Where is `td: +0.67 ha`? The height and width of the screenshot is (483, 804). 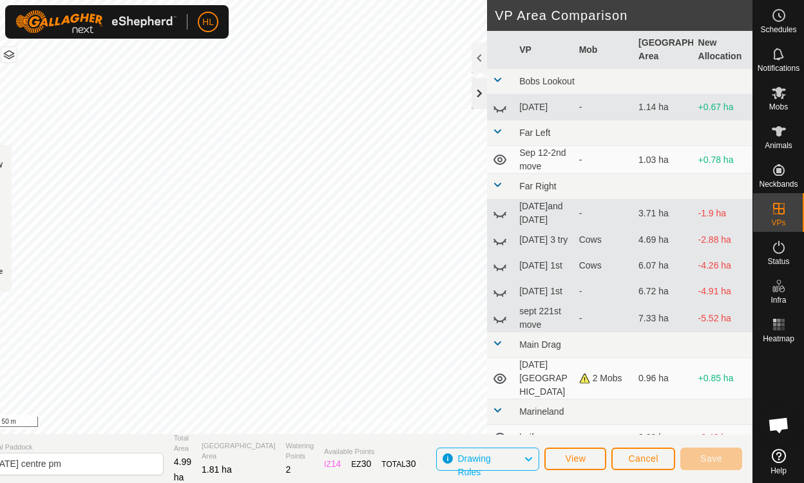 td: +0.67 ha is located at coordinates (723, 108).